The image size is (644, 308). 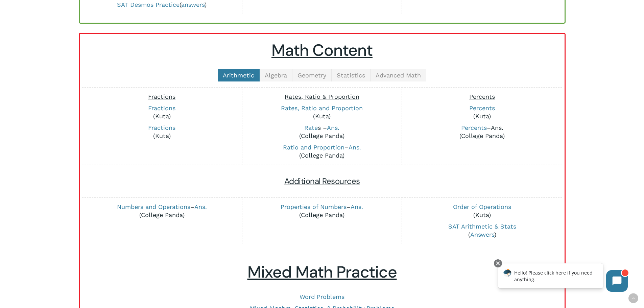 What do you see at coordinates (276, 76) in the screenshot?
I see `a: Algebra` at bounding box center [276, 76].